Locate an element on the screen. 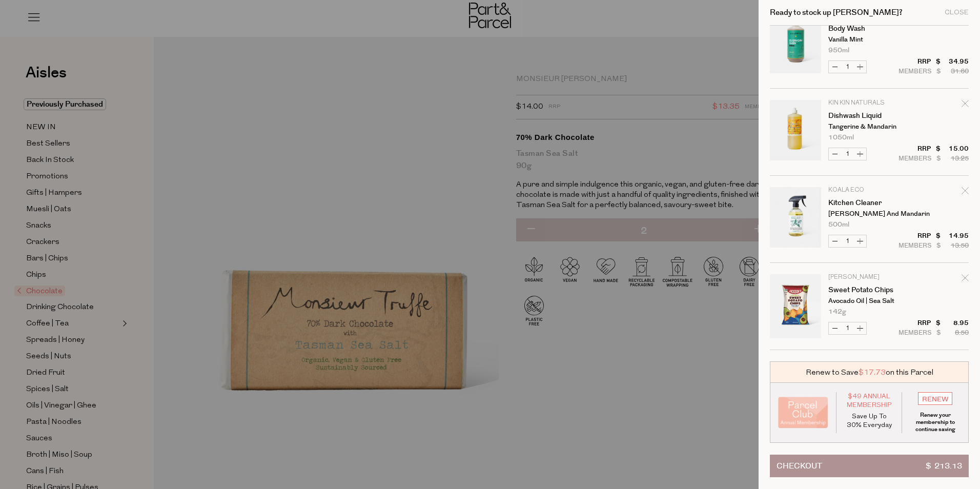 This screenshot has height=489, width=980. p: Tangerine & Mandarin is located at coordinates (868, 126).